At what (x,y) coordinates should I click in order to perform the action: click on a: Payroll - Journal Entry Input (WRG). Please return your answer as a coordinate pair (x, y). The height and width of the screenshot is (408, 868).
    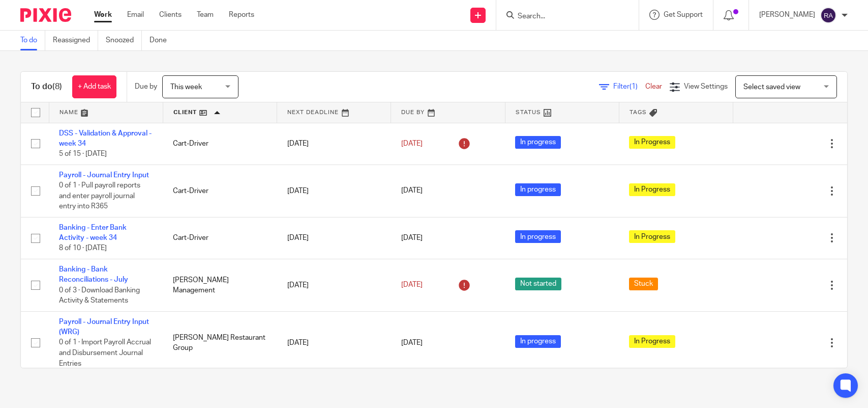
    Looking at the image, I should click on (103, 327).